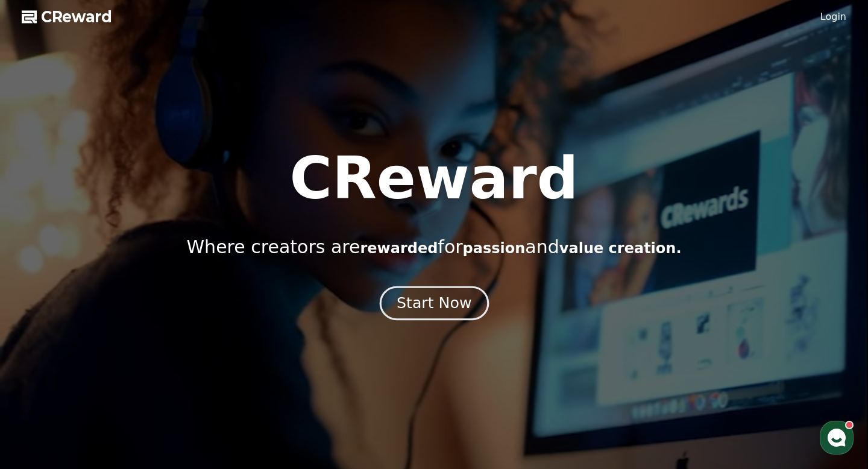 The height and width of the screenshot is (469, 868). I want to click on span: Messages, so click(118, 392).